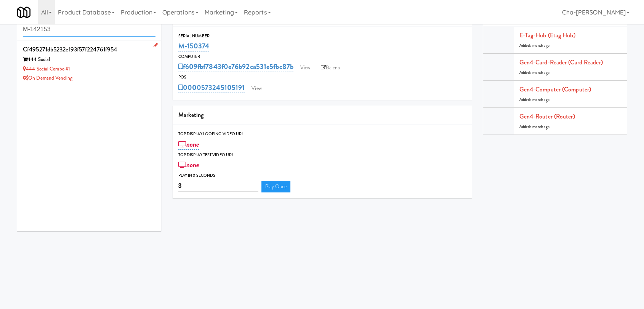  Describe the element at coordinates (191, 115) in the screenshot. I see `span: Marketing` at that location.